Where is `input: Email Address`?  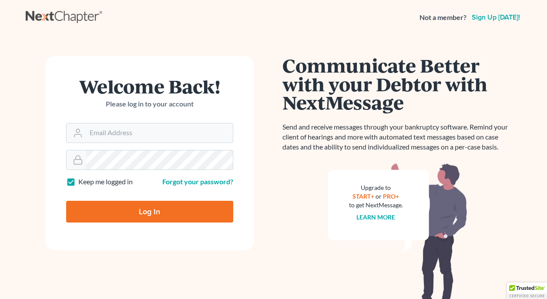 input: Email Address is located at coordinates (159, 133).